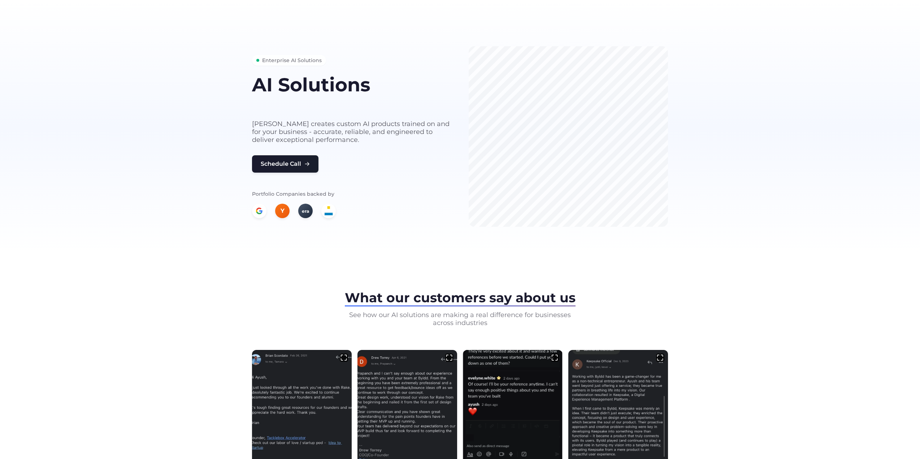 This screenshot has width=920, height=459. What do you see at coordinates (352, 104) in the screenshot?
I see `h2: built for your business needs` at bounding box center [352, 104].